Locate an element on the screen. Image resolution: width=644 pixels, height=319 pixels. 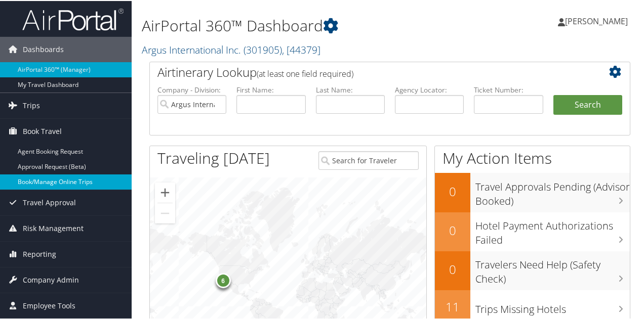
span: Company Admin is located at coordinates (50, 279).